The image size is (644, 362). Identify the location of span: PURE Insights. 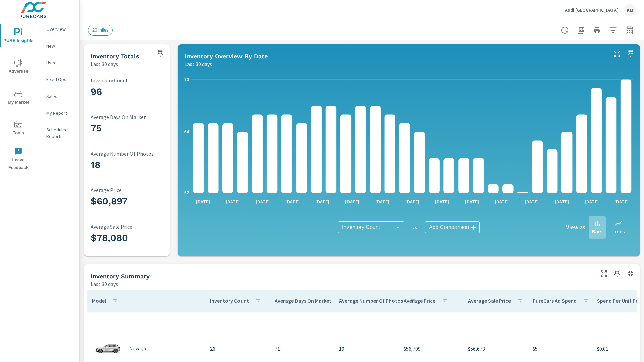
(19, 36).